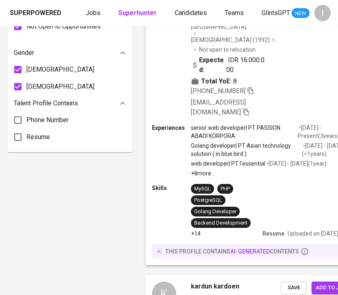 Image resolution: width=338 pixels, height=295 pixels. What do you see at coordinates (301, 13) in the screenshot?
I see `span: NEW` at bounding box center [301, 13].